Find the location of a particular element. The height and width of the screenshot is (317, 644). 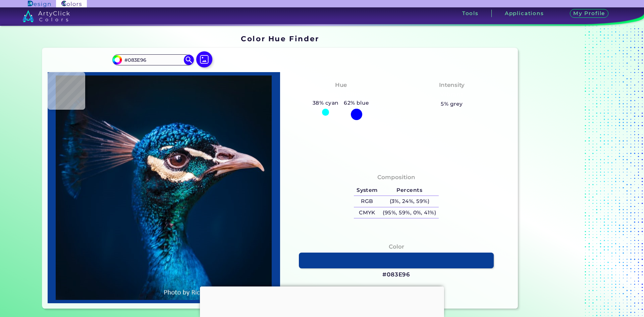

img: icon search is located at coordinates (189, 60).